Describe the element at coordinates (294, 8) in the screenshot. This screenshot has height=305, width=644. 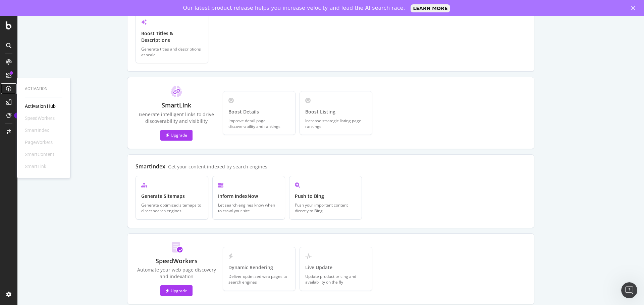
I see `div: Our latest product release helps you increase velocity and lead the AI search race.` at that location.